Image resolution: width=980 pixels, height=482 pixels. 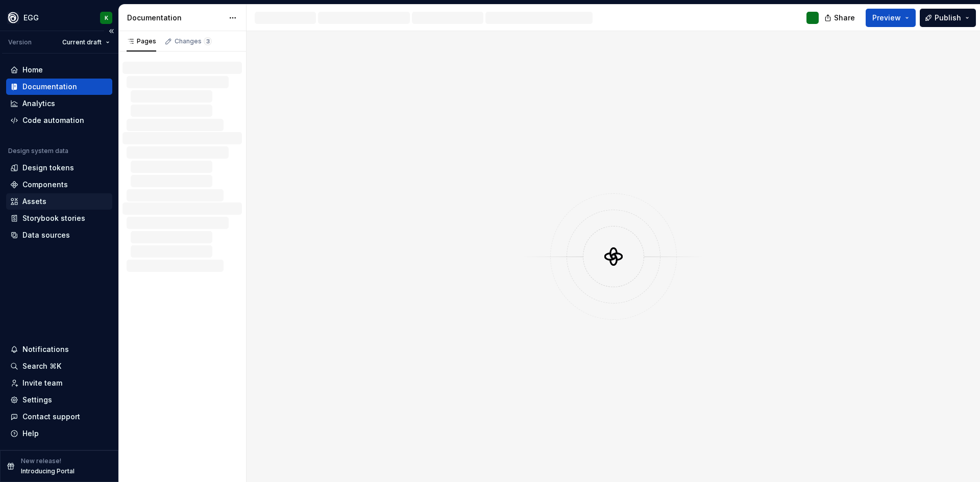 What do you see at coordinates (845, 18) in the screenshot?
I see `span: Share` at bounding box center [845, 18].